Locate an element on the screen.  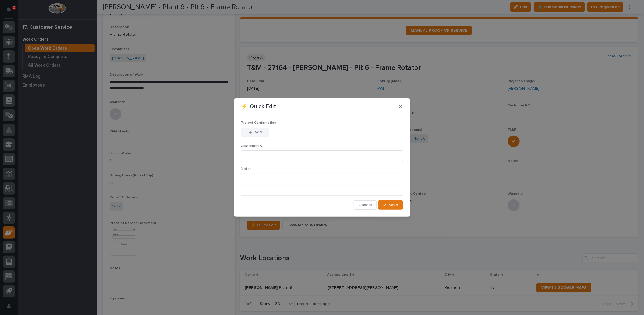
button: Cancel is located at coordinates (365, 205).